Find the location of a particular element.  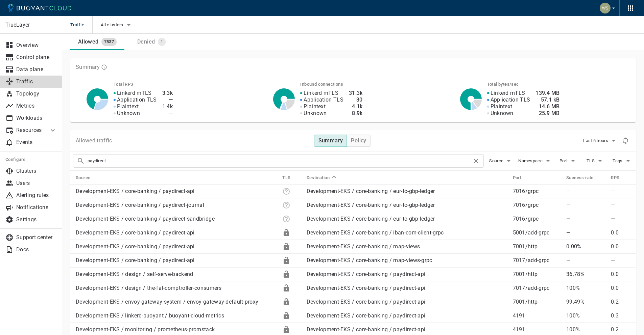

h4: 1.4k is located at coordinates (168, 107).